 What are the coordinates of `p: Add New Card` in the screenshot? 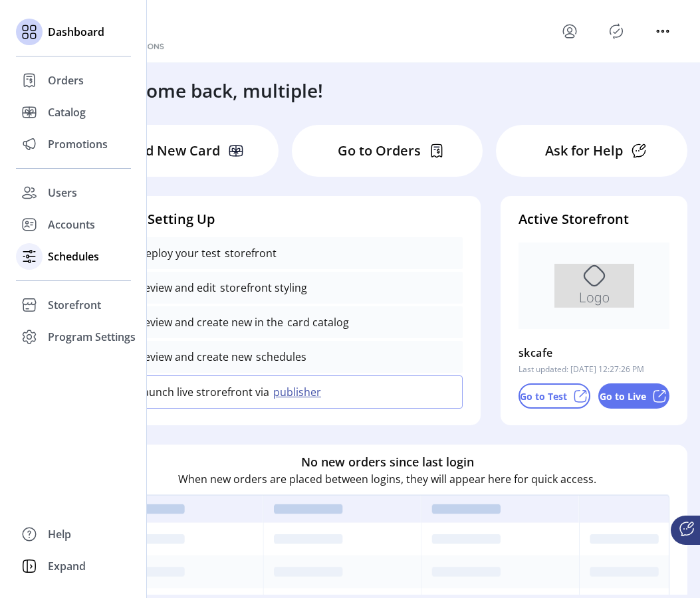 It's located at (174, 151).